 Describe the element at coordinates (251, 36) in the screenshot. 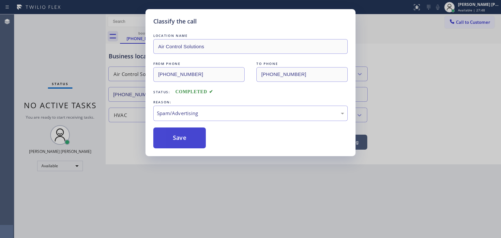

I see `div: LOCATION NAME` at that location.